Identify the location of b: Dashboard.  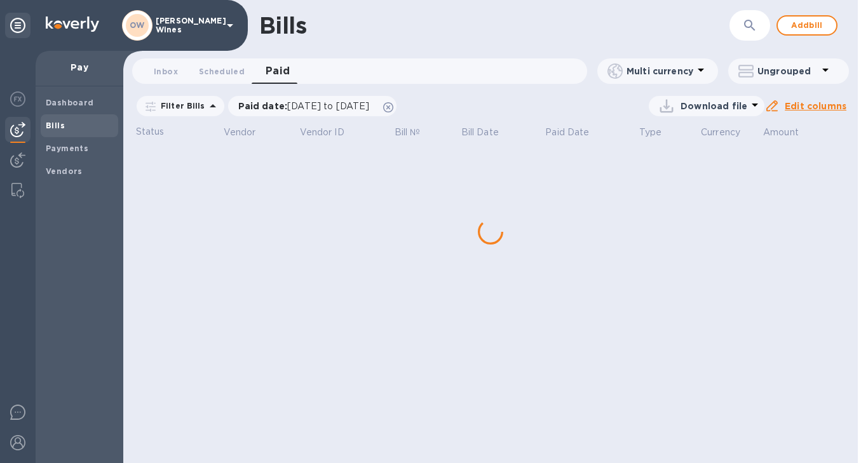
(70, 102).